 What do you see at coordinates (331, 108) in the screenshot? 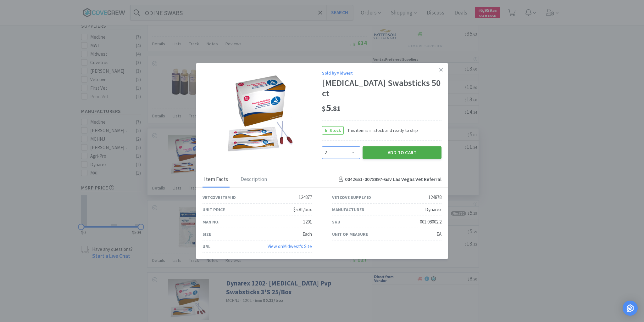
I see `span: 5` at bounding box center [331, 108].